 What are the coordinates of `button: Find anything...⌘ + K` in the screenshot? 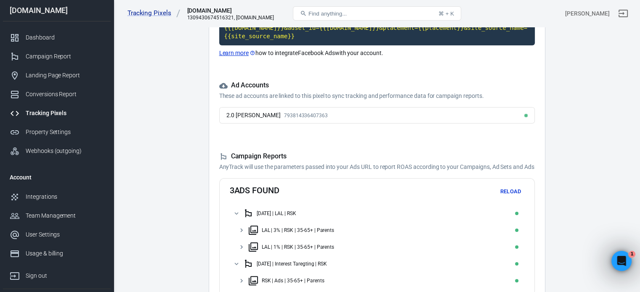 It's located at (377, 13).